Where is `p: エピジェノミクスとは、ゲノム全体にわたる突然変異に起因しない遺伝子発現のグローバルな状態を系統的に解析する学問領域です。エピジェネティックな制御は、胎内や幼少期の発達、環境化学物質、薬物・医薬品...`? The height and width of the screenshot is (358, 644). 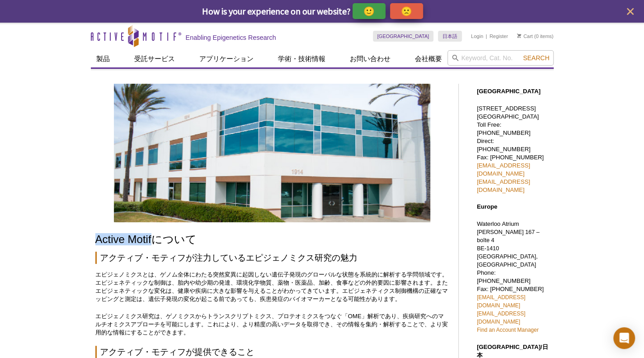
p: エピジェノミクスとは、ゲノム全体にわたる突然変異に起因しない遺伝子発現のグローバルな状態を系統的に解析する学問領域です。エピジェネティックな制御は、胎内や幼少期の発達、環境化学物質、薬物・医薬品... is located at coordinates (272, 287).